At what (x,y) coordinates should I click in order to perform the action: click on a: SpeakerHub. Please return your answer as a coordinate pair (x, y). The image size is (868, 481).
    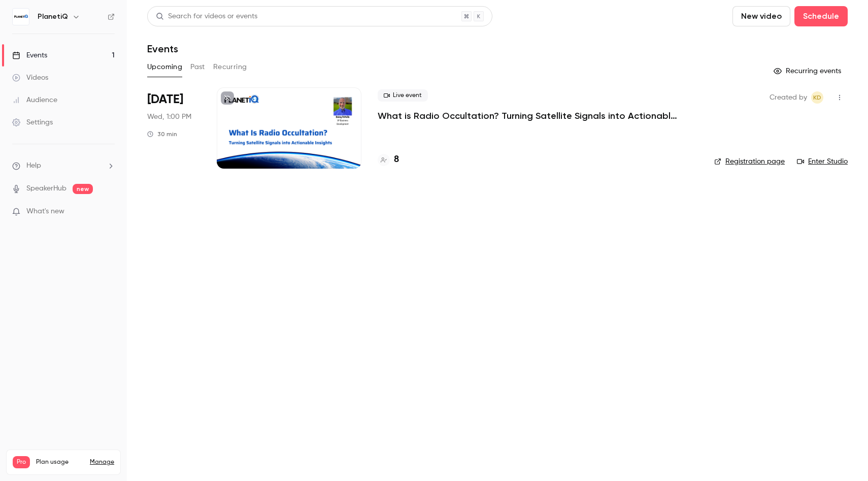
    Looking at the image, I should click on (46, 188).